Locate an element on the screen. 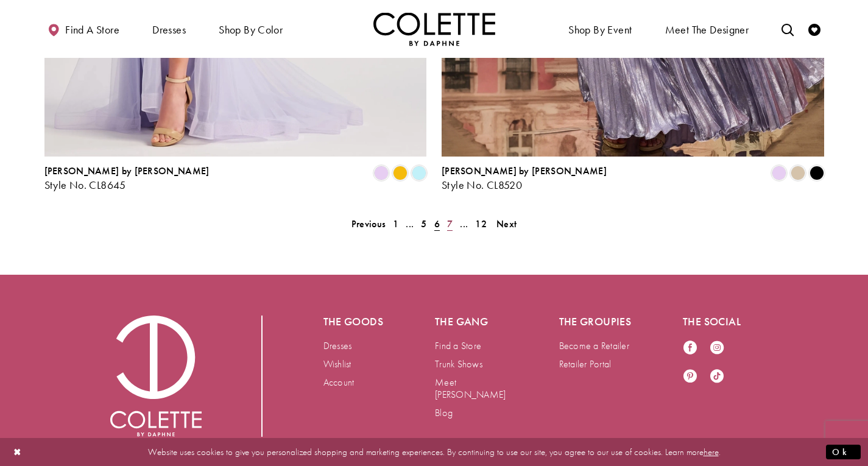  a: 5 is located at coordinates (423, 223).